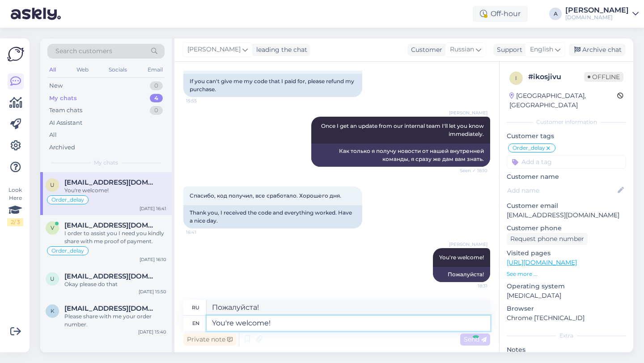  Describe the element at coordinates (115, 284) in the screenshot. I see `div: Okay please do that` at that location.